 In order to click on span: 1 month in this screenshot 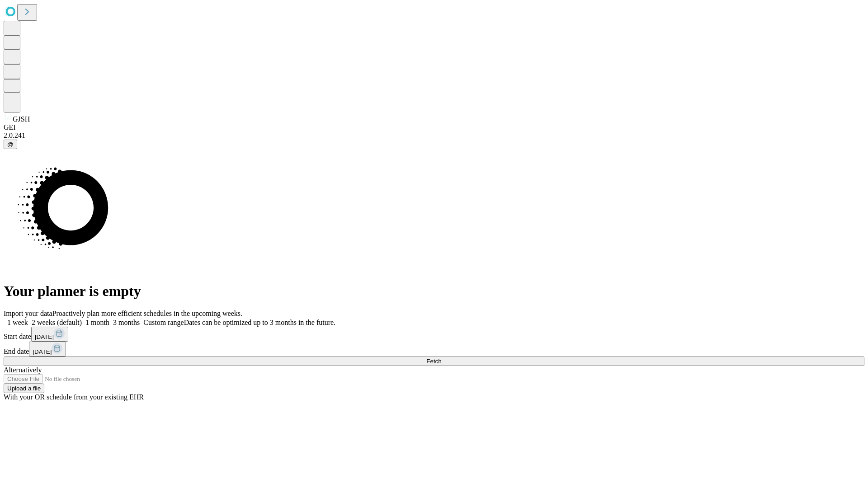, I will do `click(97, 322)`.